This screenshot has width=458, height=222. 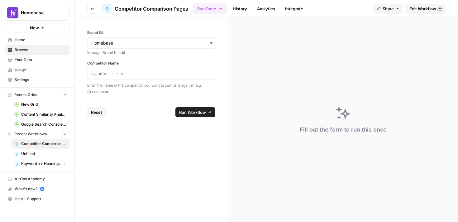 What do you see at coordinates (44, 114) in the screenshot?
I see `span: Content Similarity Analysis Grid` at bounding box center [44, 114].